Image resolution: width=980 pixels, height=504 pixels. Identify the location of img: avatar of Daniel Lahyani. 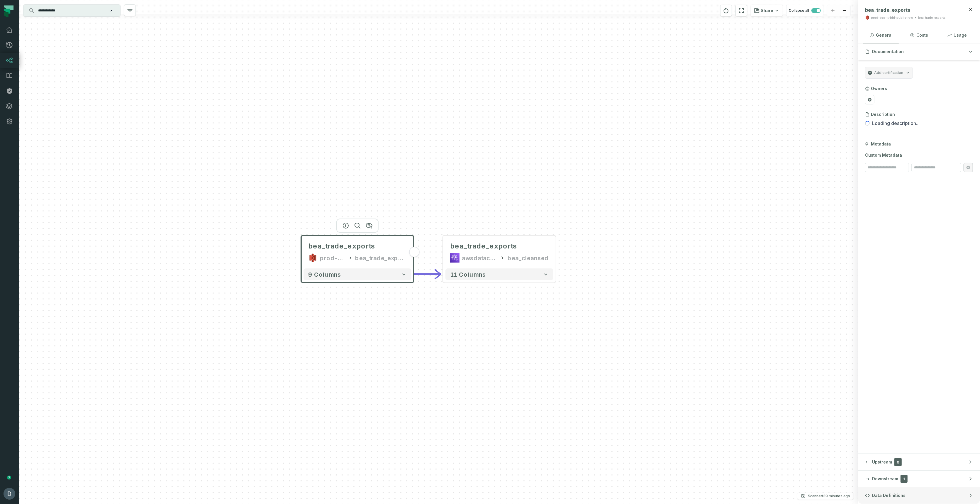
(9, 493).